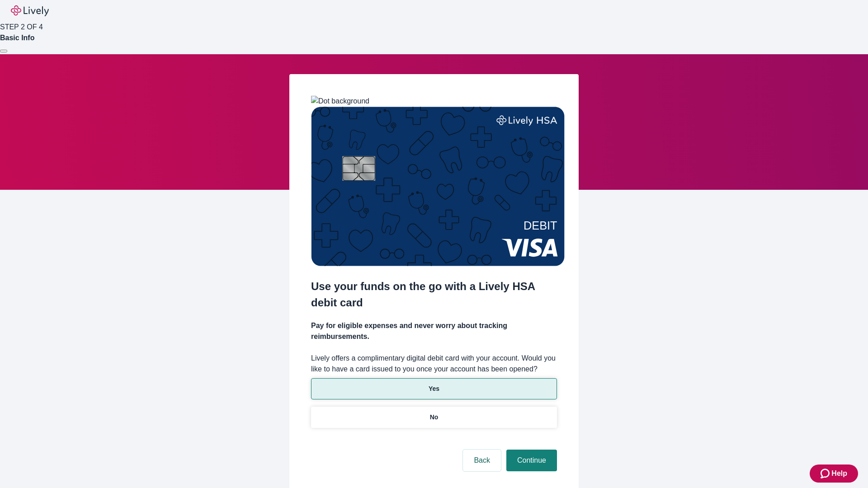  What do you see at coordinates (834, 473) in the screenshot?
I see `button: Zendesk support iconHelp` at bounding box center [834, 473].